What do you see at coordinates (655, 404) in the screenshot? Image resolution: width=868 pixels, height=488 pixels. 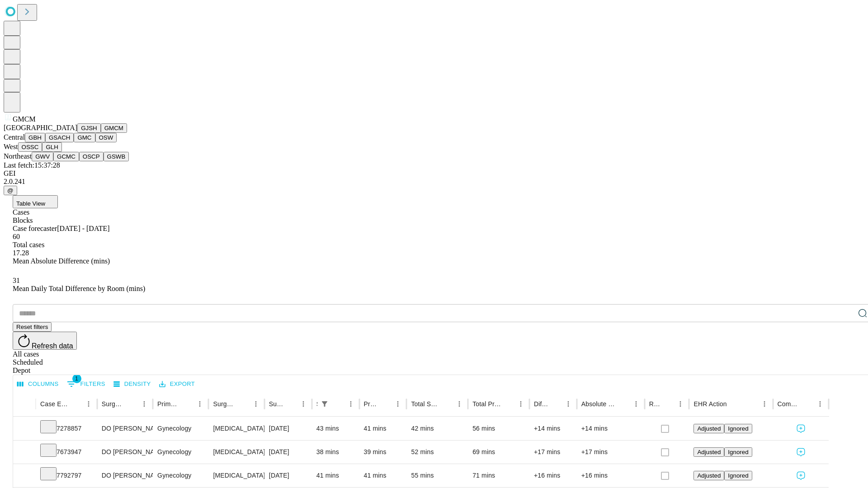 I see `div: Resolved in EHR` at bounding box center [655, 404].